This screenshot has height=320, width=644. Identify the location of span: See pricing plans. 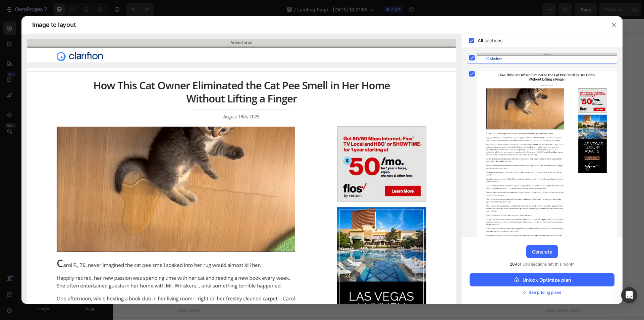
(545, 292).